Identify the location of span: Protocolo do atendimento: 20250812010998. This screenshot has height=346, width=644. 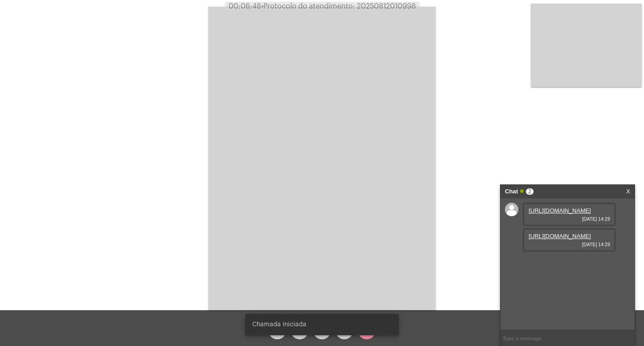
(338, 7).